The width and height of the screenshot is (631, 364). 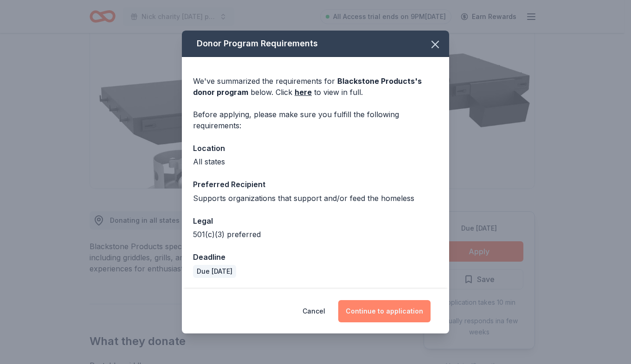 I want to click on div: Donor Program Requirements, so click(x=316, y=44).